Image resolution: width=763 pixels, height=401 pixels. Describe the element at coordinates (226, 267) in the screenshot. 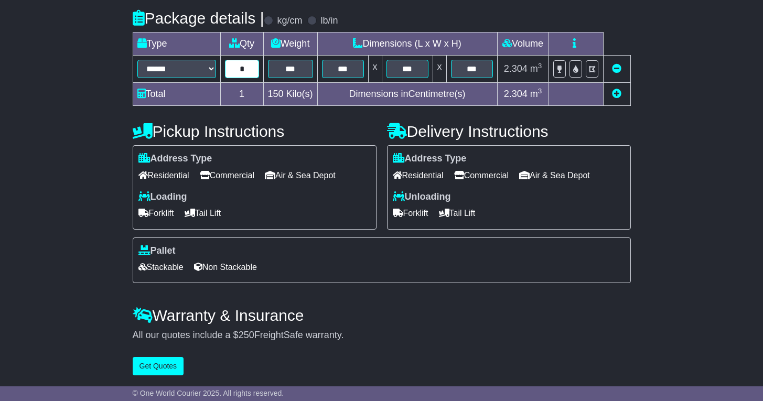

I see `span: Non Stackable` at that location.